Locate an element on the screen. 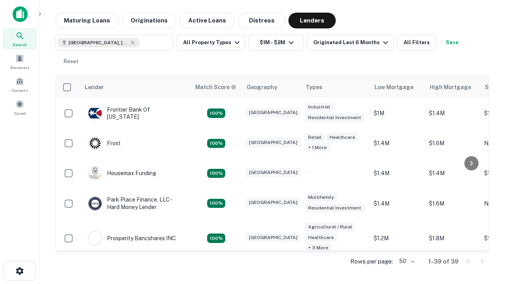 The width and height of the screenshot is (505, 284). button: All Filters is located at coordinates (417, 43).